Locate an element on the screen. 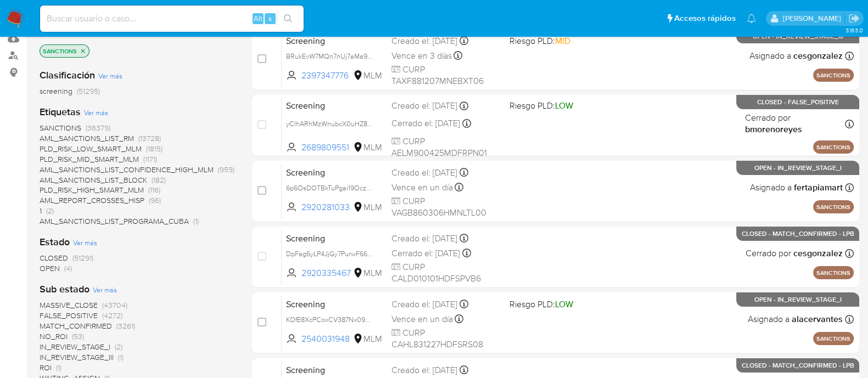 The image size is (868, 378). span: Alt is located at coordinates (259, 18).